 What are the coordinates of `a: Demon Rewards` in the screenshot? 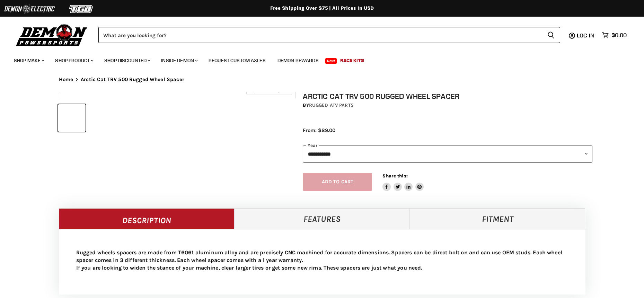 It's located at (298, 60).